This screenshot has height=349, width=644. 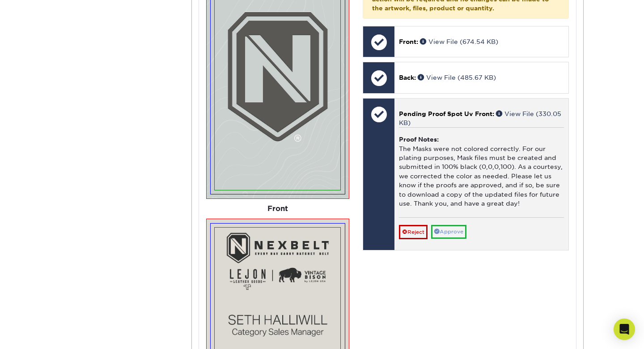 I want to click on a: Approve, so click(x=449, y=232).